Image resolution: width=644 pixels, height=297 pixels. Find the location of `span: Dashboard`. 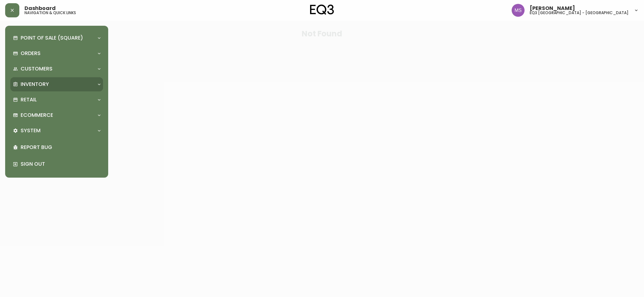

span: Dashboard is located at coordinates (40, 8).